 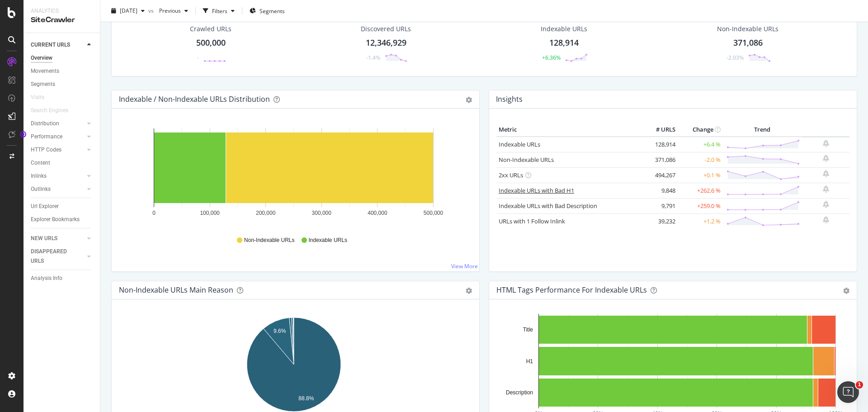 What do you see at coordinates (532, 221) in the screenshot?
I see `a: URLs with 1 Follow Inlink` at bounding box center [532, 221].